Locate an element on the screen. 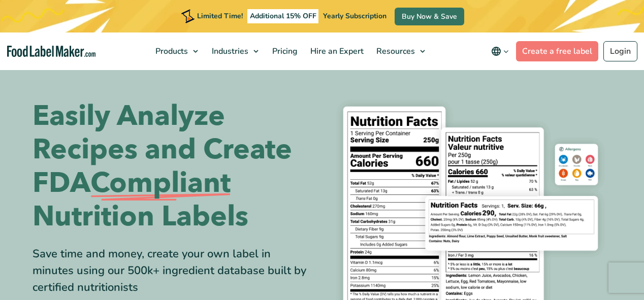 The width and height of the screenshot is (644, 300). span: Pricing is located at coordinates (284, 52).